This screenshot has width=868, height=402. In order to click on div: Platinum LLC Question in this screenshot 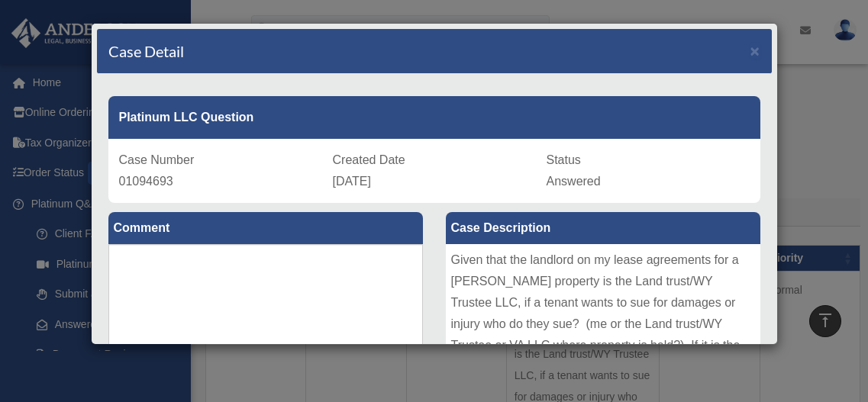, I will do `click(434, 118)`.